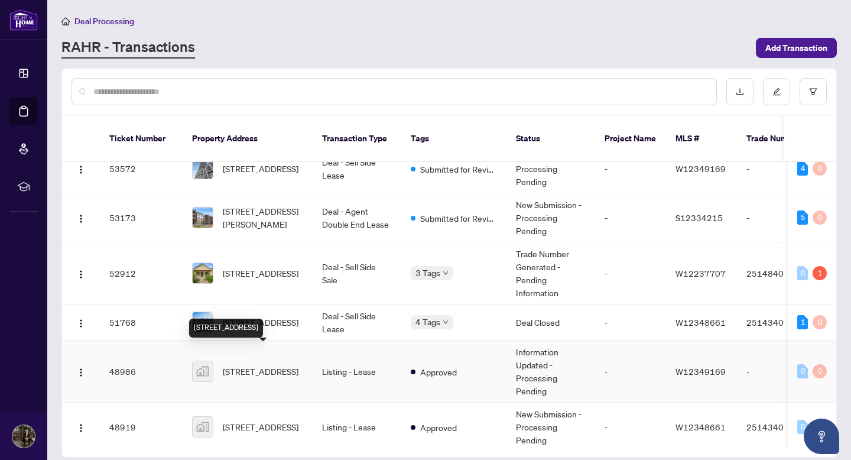 The image size is (851, 460). Describe the element at coordinates (141, 168) in the screenshot. I see `td: 53572` at that location.